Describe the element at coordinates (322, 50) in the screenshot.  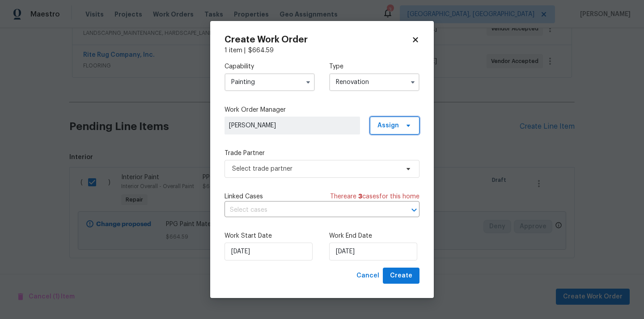
I see `div: 1 item |` at that location.